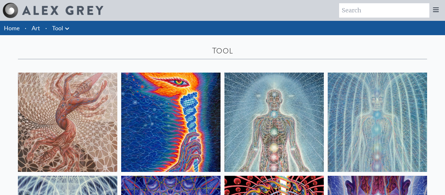  I want to click on a: Art, so click(36, 28).